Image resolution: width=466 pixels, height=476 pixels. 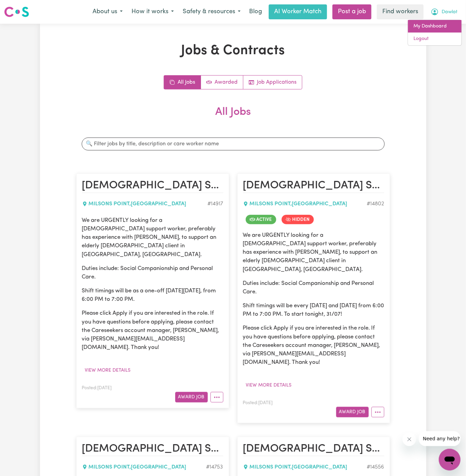 I want to click on h1: Jobs & Contracts, so click(x=233, y=51).